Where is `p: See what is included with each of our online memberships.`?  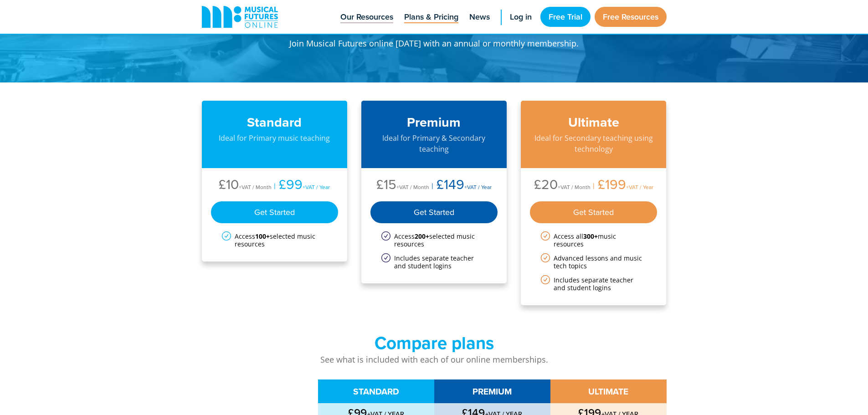 p: See what is included with each of our online memberships. is located at coordinates (434, 359).